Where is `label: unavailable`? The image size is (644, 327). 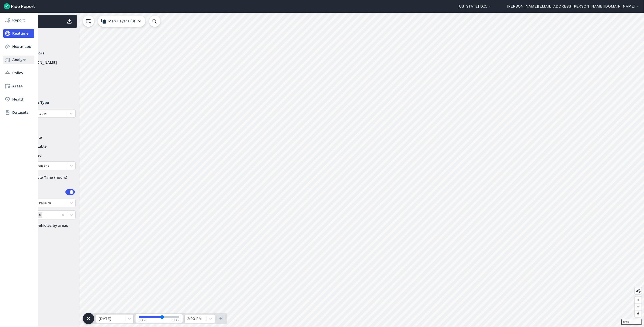 label: unavailable is located at coordinates (47, 147).